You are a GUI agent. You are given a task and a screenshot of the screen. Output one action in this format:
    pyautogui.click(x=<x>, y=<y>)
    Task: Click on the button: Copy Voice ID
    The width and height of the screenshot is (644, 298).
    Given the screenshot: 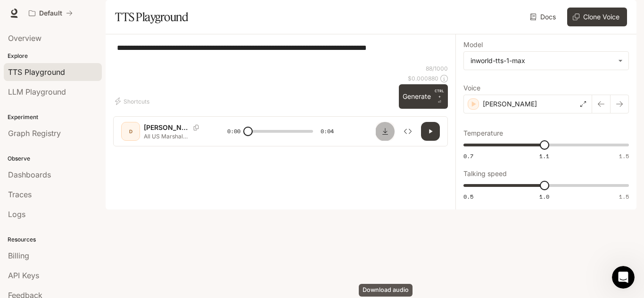 What is the action you would take?
    pyautogui.click(x=196, y=128)
    